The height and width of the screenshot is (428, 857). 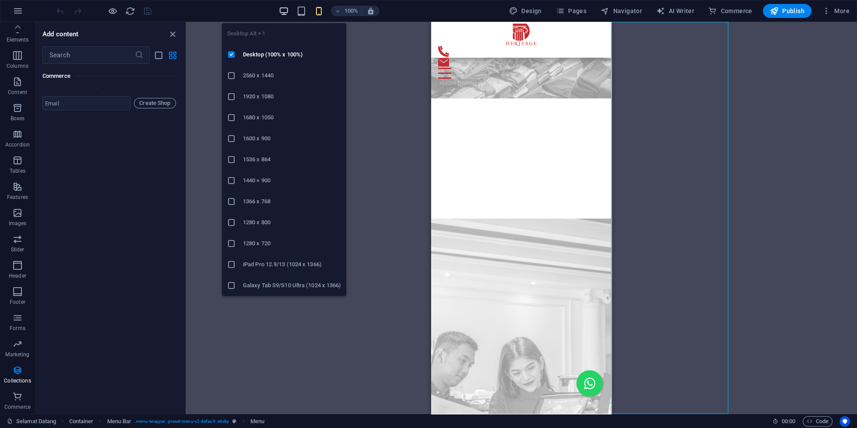 What do you see at coordinates (172, 34) in the screenshot?
I see `button: close panel` at bounding box center [172, 34].